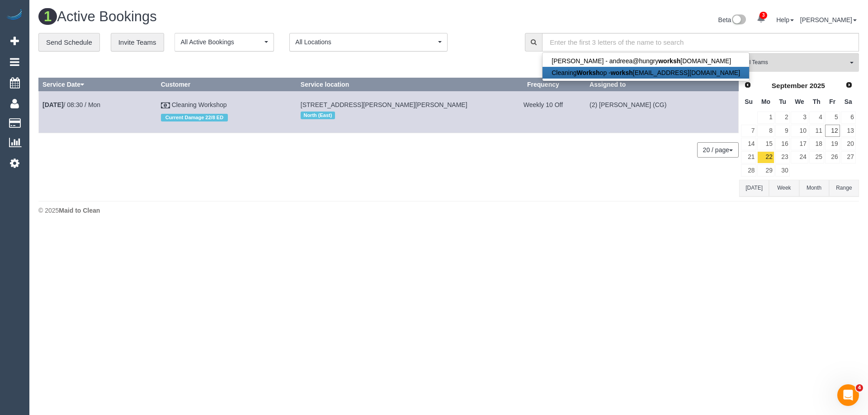 Image resolution: width=868 pixels, height=415 pixels. What do you see at coordinates (817, 117) in the screenshot?
I see `a: 4` at bounding box center [817, 117].